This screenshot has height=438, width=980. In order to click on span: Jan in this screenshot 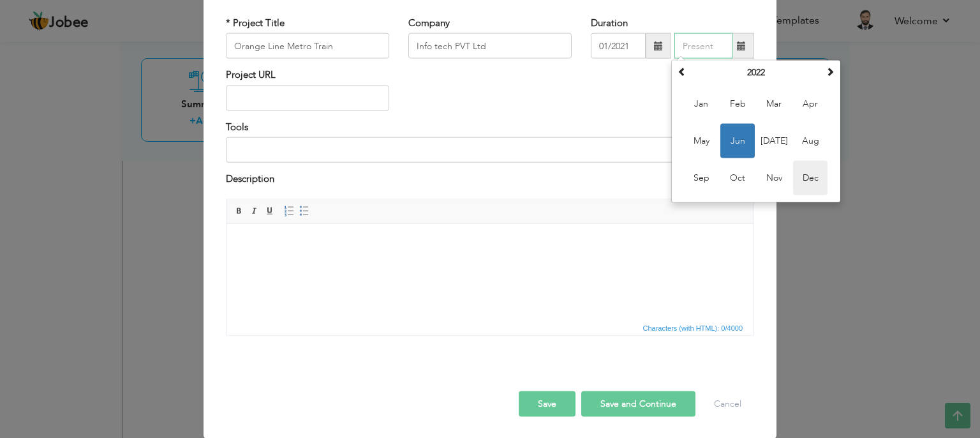, I will do `click(702, 104)`.